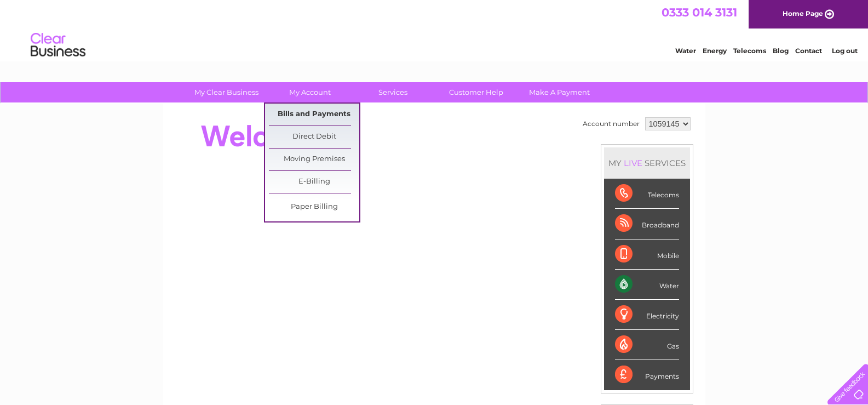 The width and height of the screenshot is (868, 405). What do you see at coordinates (633, 163) in the screenshot?
I see `div: LIVE` at bounding box center [633, 163].